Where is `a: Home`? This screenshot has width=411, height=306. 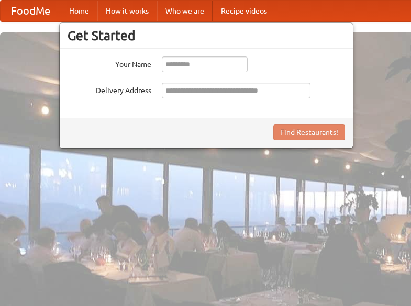
a: Home is located at coordinates (79, 11).